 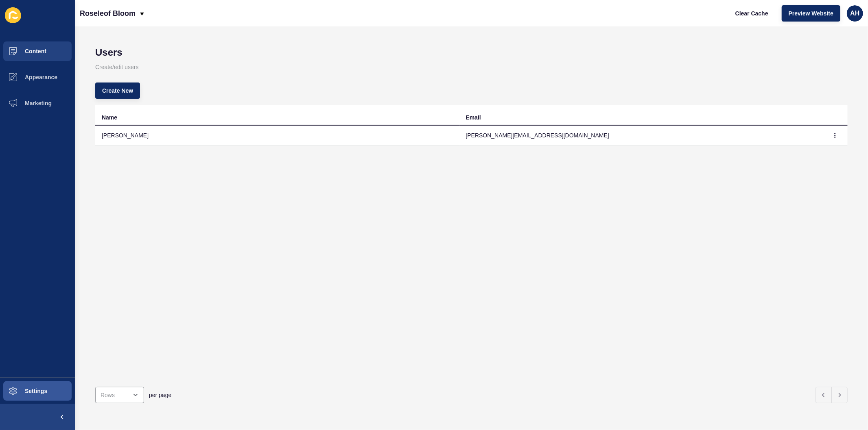 What do you see at coordinates (811, 14) in the screenshot?
I see `span: Preview Website` at bounding box center [811, 14].